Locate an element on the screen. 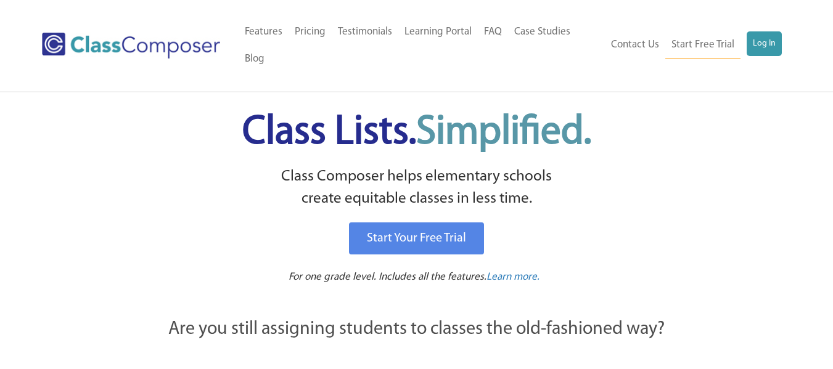 This screenshot has width=833, height=369. span: Class Lists. is located at coordinates (417, 133).